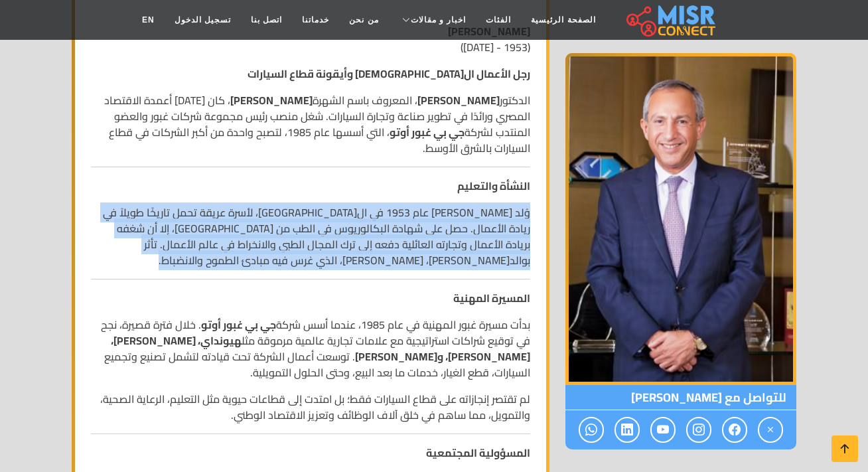 This screenshot has width=868, height=472. Describe the element at coordinates (363, 20) in the screenshot. I see `a: من نحن` at that location.